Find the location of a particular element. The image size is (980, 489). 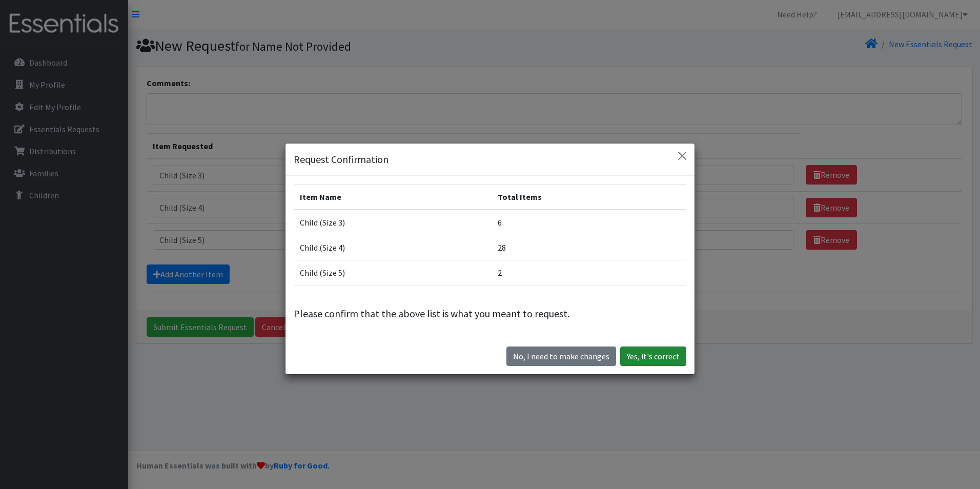

button: Close is located at coordinates (682, 156).